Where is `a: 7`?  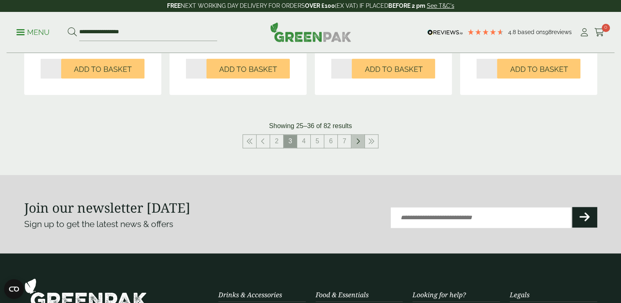
a: 7 is located at coordinates (344, 141).